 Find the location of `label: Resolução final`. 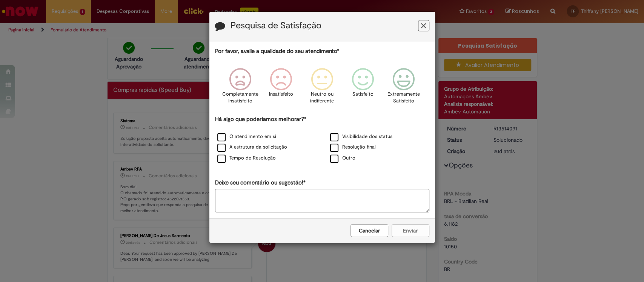

label: Resolução final is located at coordinates (353, 147).